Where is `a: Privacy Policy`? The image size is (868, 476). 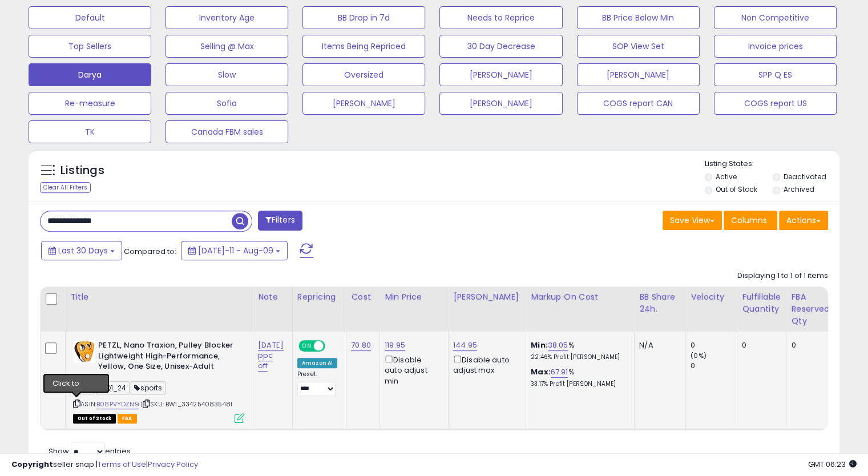
a: Privacy Policy is located at coordinates (173, 464).